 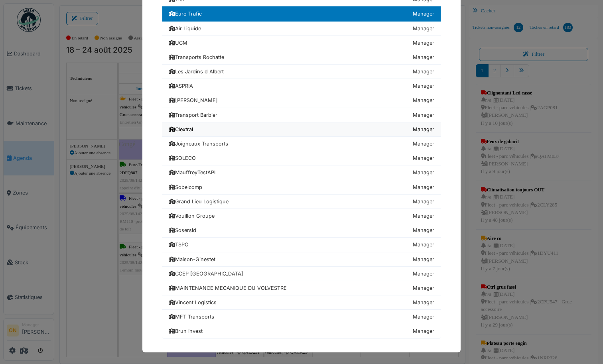 What do you see at coordinates (185, 14) in the screenshot?
I see `div: Euro Trafic` at bounding box center [185, 14].